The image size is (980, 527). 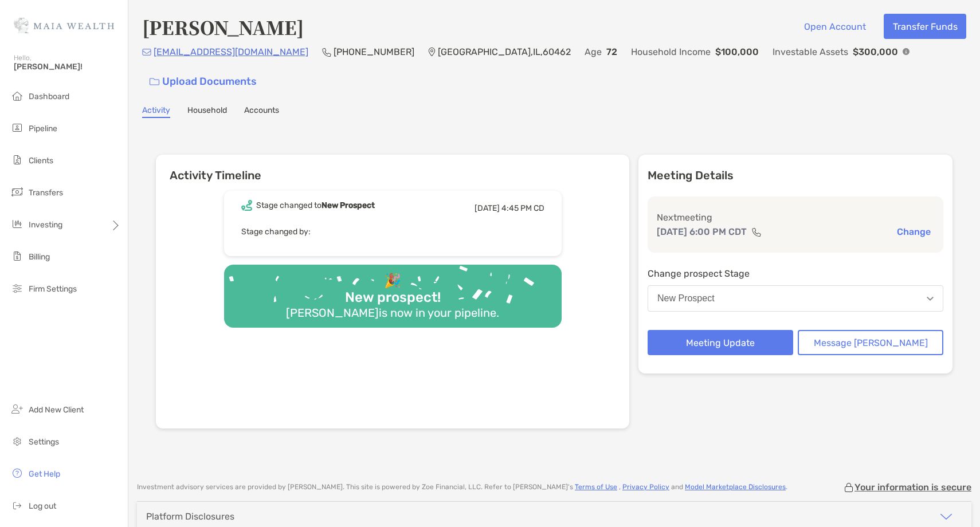 I want to click on span: Settings, so click(x=44, y=442).